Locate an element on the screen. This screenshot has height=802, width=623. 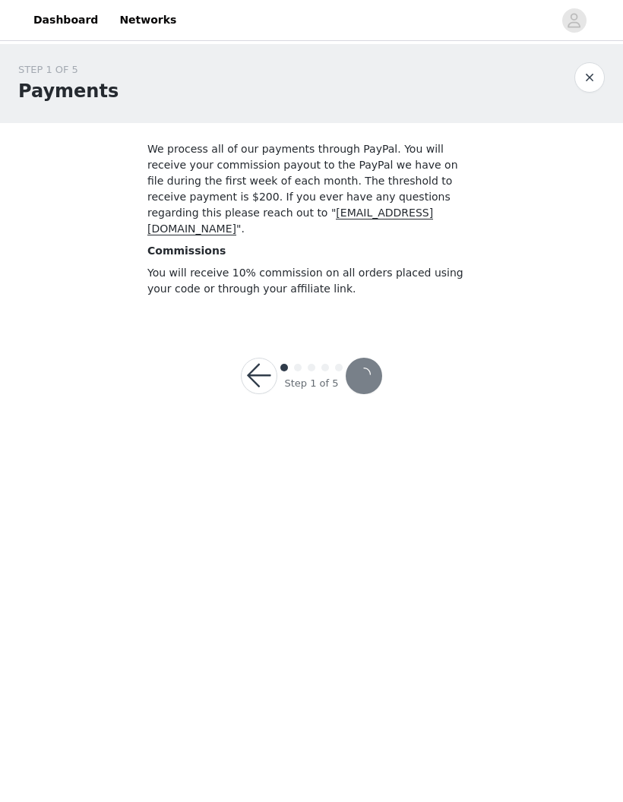
p: We process all of our payments through PayPal. You will receive your commission payout to the Pay... is located at coordinates (311, 189).